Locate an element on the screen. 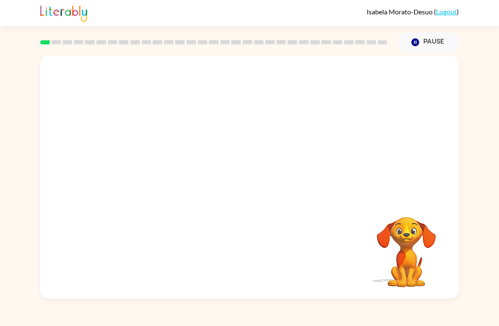 The width and height of the screenshot is (499, 326). a: Logout is located at coordinates (446, 11).